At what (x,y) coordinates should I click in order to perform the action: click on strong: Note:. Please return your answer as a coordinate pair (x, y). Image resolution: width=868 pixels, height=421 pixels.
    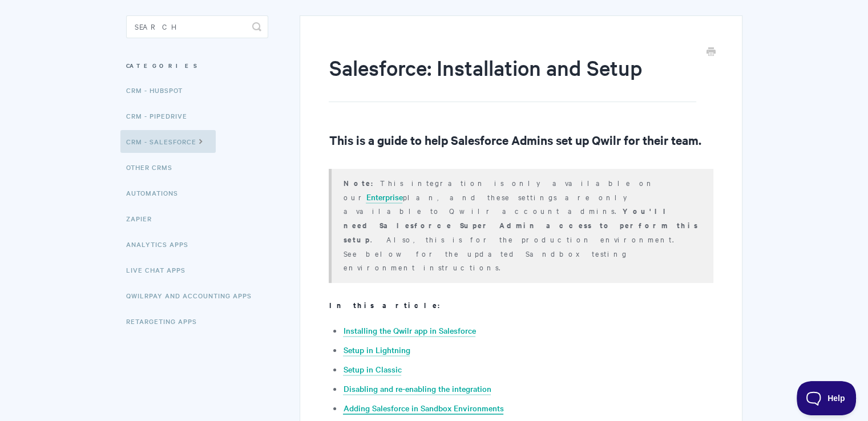
    Looking at the image, I should click on (361, 183).